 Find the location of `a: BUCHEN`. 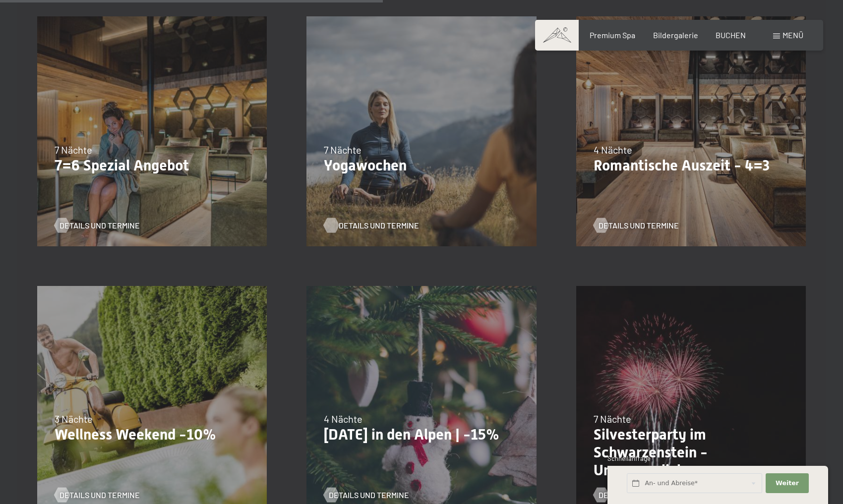

a: BUCHEN is located at coordinates (730, 34).